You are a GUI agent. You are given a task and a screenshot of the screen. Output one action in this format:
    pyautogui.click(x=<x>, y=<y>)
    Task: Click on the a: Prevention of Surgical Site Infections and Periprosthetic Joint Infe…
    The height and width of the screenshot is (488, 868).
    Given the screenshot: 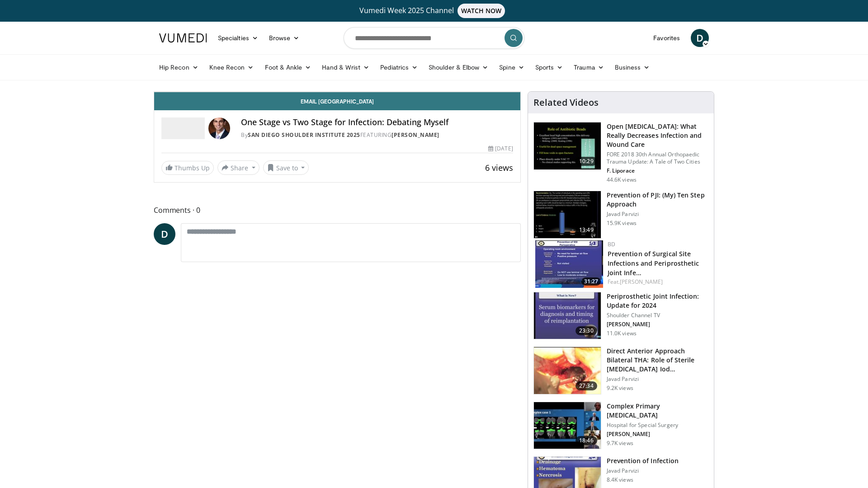 What is the action you would take?
    pyautogui.click(x=653, y=263)
    